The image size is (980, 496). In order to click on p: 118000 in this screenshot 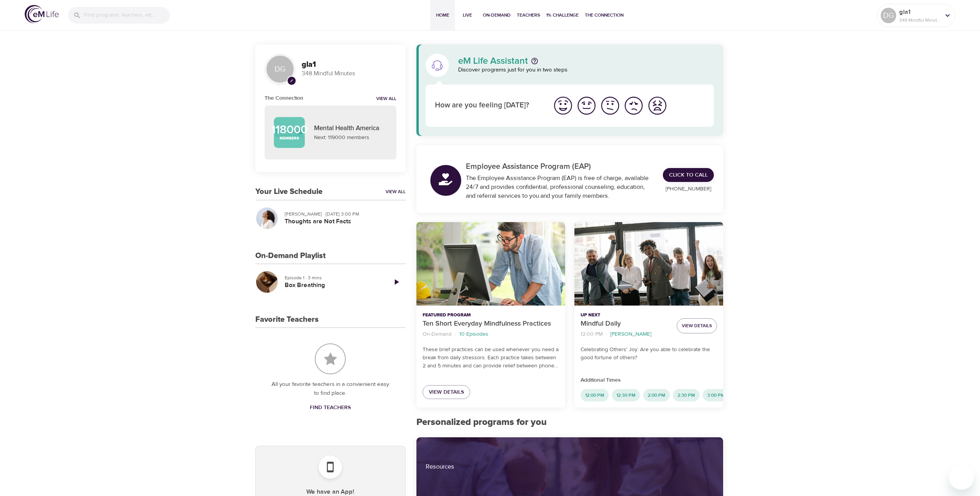, I will do `click(289, 130)`.